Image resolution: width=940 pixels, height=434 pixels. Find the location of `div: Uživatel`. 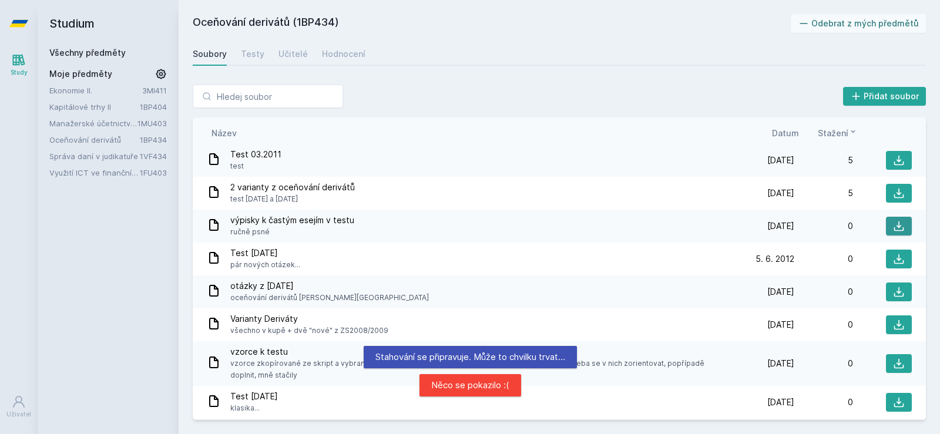

div: Uživatel is located at coordinates (19, 414).